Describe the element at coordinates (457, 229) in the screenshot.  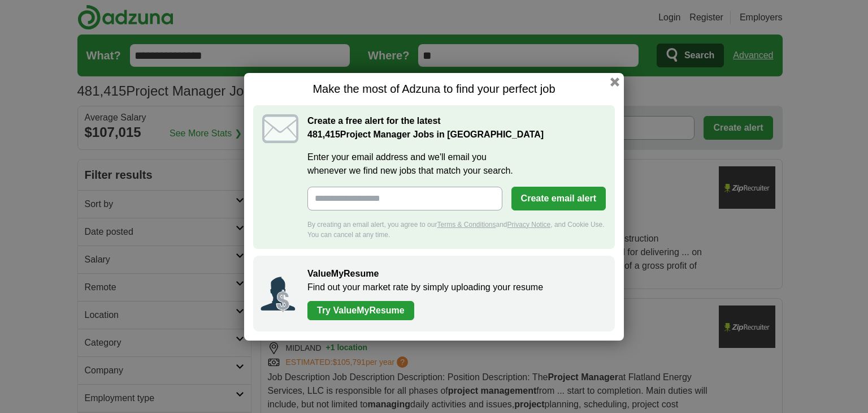
I see `div: By creating an email alert, you agree to our and , and Cookie Use. You can cancel at any time.` at that location.